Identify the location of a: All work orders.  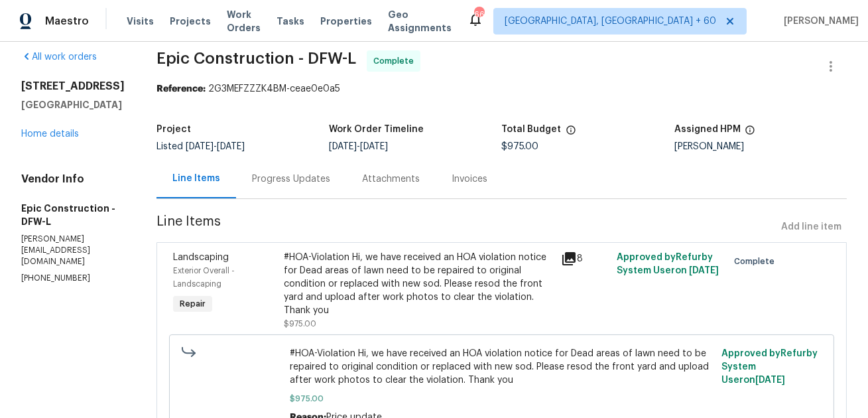
(59, 57).